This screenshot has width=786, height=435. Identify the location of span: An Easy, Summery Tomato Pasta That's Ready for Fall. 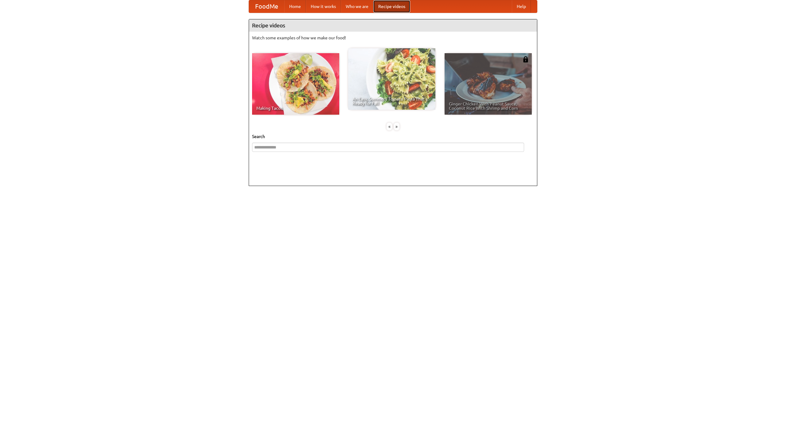
(392, 101).